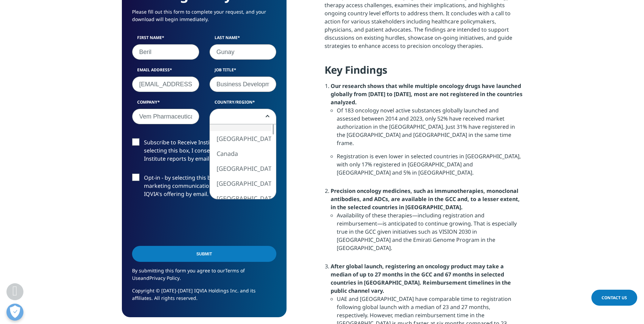 This screenshot has height=324, width=644. Describe the element at coordinates (430, 129) in the screenshot. I see `li: Of 183 oncology novel active substances globally launched and assessed between 2014 and 2023, onl...` at that location.